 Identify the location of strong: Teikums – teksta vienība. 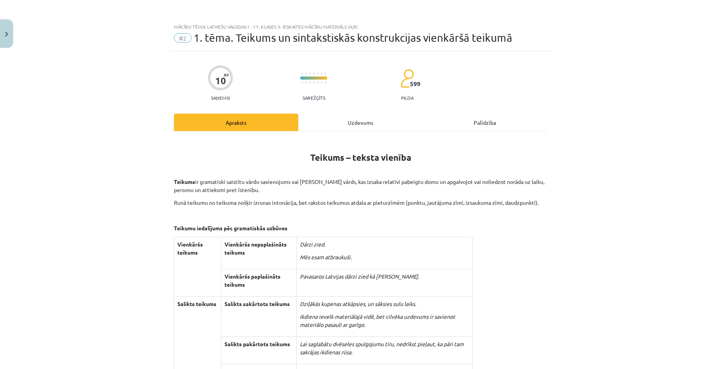
(360, 157).